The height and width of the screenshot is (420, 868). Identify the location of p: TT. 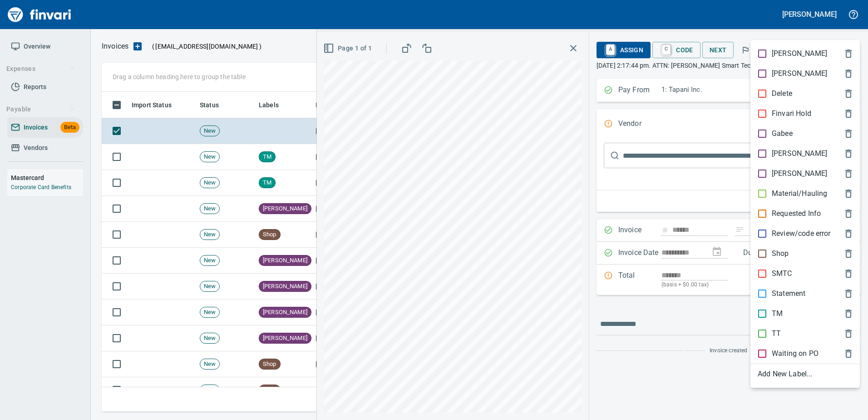
(776, 333).